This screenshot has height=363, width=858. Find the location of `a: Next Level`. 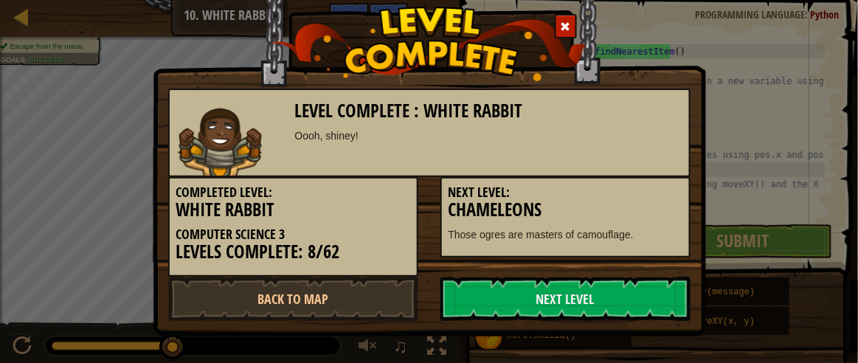

a: Next Level is located at coordinates (565, 299).